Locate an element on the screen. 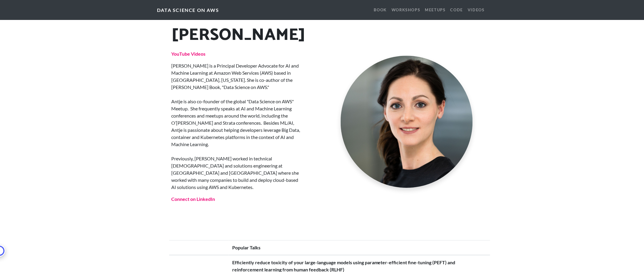 The image size is (644, 272). a: CODE is located at coordinates (457, 10).